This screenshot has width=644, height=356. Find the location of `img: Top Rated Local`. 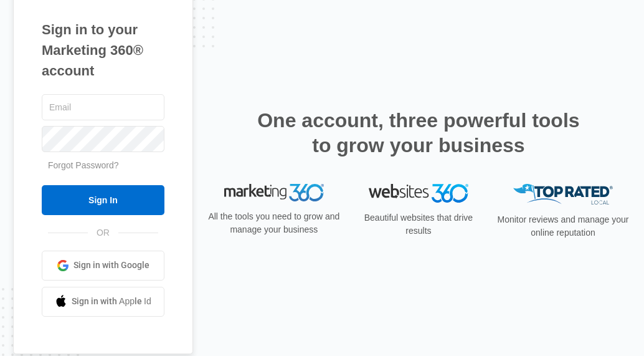

img: Top Rated Local is located at coordinates (563, 193).